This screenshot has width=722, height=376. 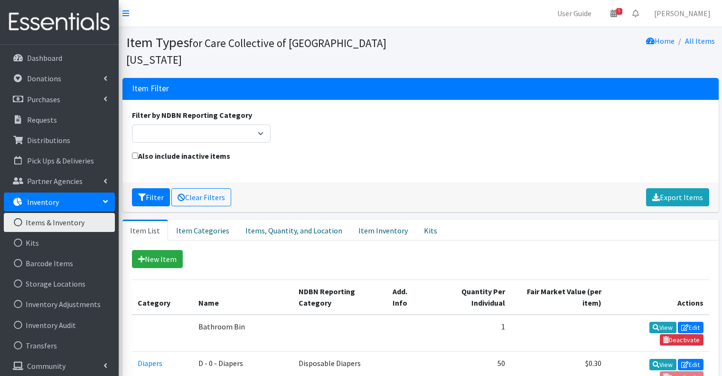 What do you see at coordinates (59, 120) in the screenshot?
I see `a: Requests` at bounding box center [59, 120].